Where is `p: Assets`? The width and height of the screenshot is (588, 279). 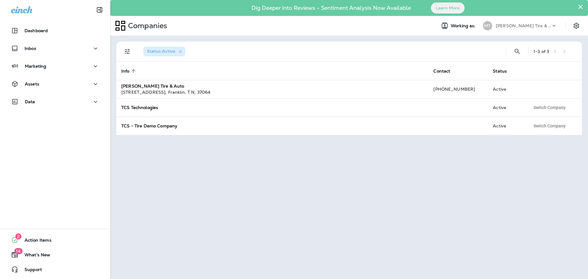
p: Assets is located at coordinates (32, 84).